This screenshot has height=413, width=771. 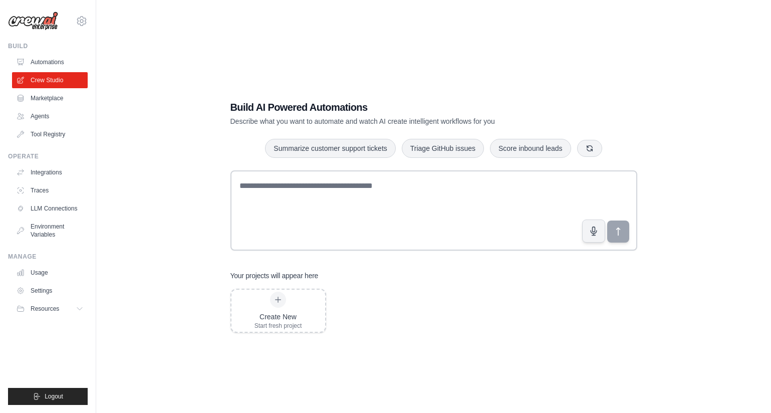 What do you see at coordinates (48, 156) in the screenshot?
I see `div: Operate` at bounding box center [48, 156].